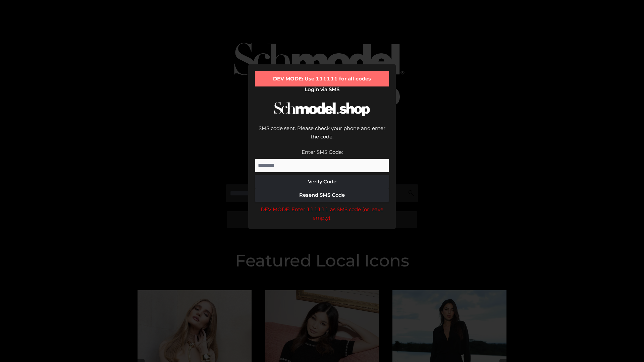  What do you see at coordinates (322, 136) in the screenshot?
I see `div: SMS code sent. Please check your phone and enter the code.` at bounding box center [322, 136].